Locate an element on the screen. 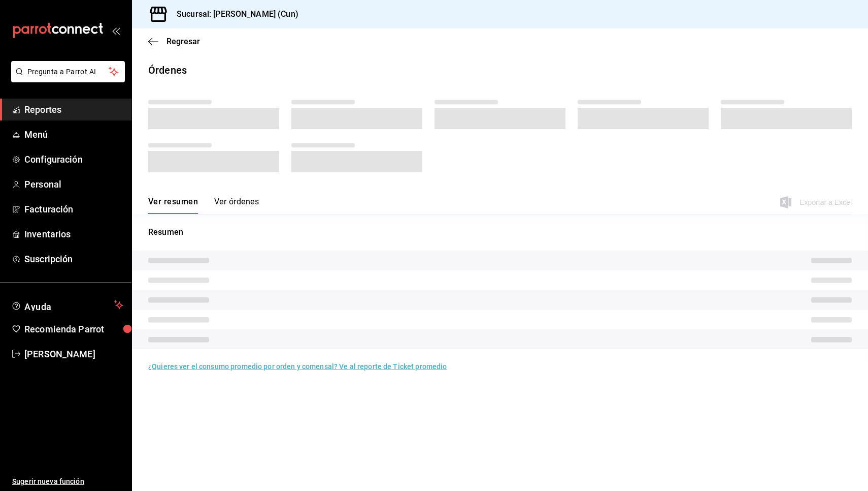  div: navigation tabs is located at coordinates (204, 205).